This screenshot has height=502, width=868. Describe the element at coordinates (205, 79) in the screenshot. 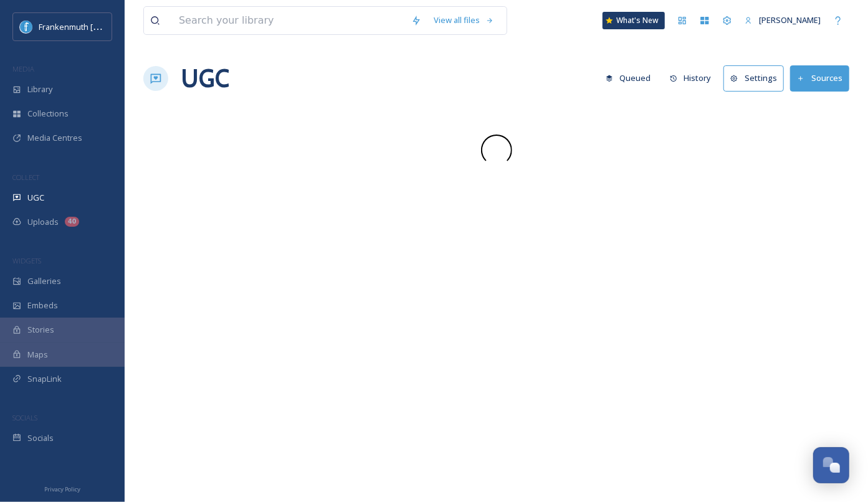

I see `a: UGC` at that location.